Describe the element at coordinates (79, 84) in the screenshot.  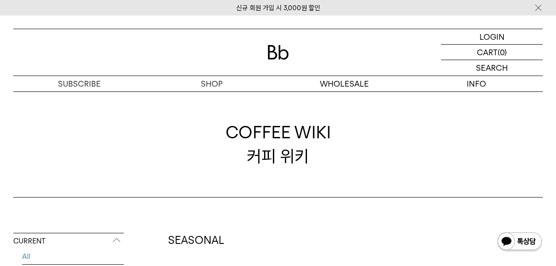
I see `p: SUBSCRIBE` at that location.